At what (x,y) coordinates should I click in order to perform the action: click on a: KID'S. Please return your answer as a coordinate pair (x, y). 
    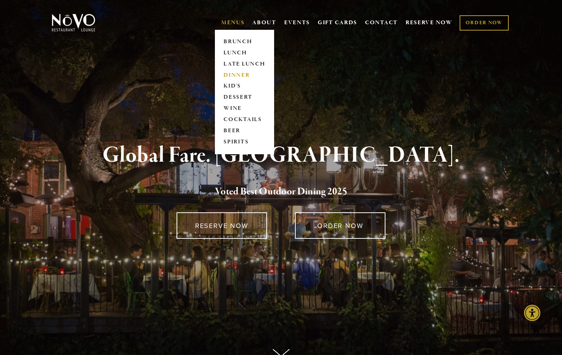
    Looking at the image, I should click on (244, 86).